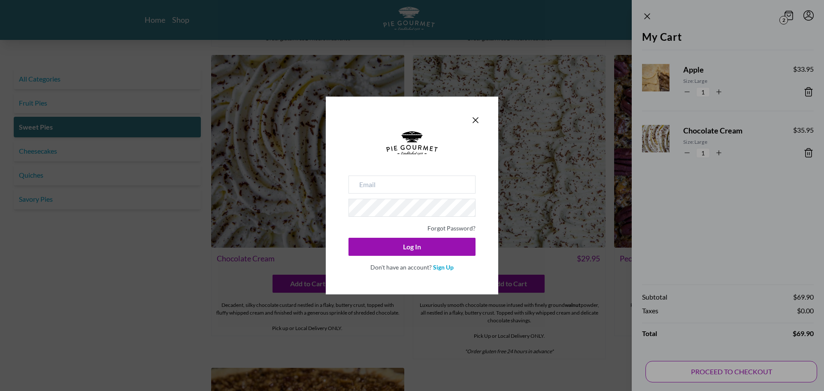  Describe the element at coordinates (412, 247) in the screenshot. I see `button: Log In` at that location.